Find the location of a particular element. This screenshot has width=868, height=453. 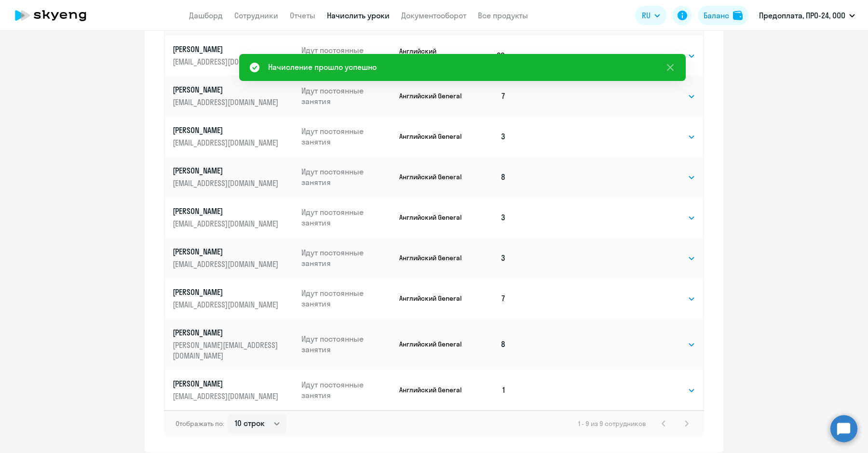

td: 1 is located at coordinates (489, 390).